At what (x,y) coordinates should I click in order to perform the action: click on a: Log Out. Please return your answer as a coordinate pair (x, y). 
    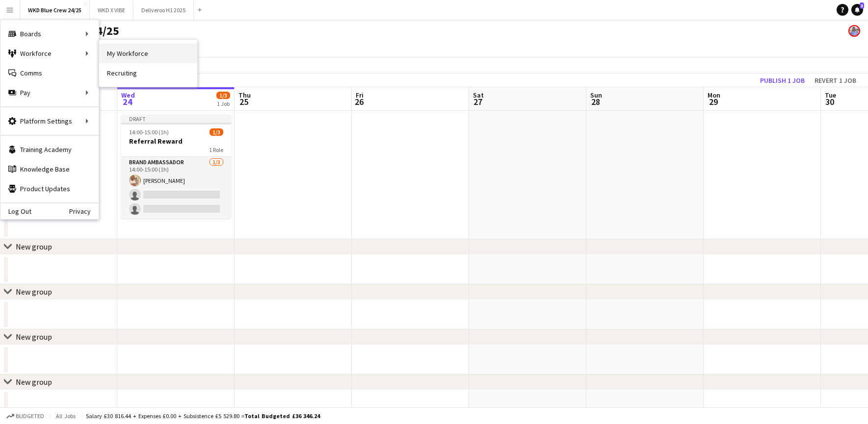
    Looking at the image, I should click on (16, 211).